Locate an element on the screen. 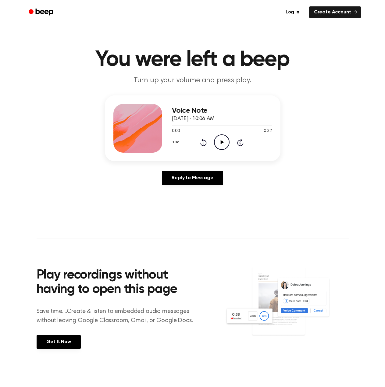 This screenshot has height=387, width=385. a: Log in is located at coordinates (292, 12).